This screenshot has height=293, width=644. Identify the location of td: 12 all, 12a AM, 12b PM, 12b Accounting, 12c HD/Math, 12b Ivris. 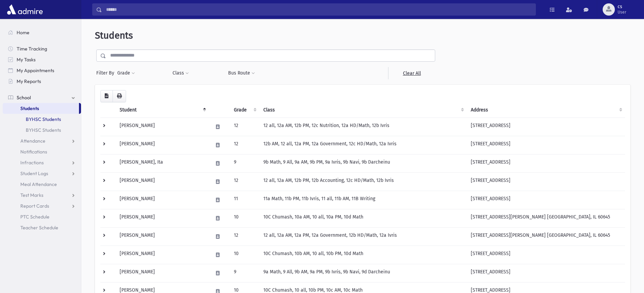
(363, 181).